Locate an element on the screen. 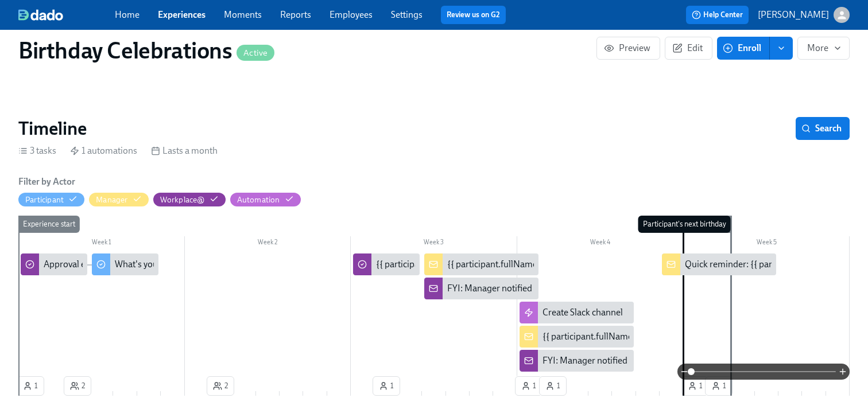 This screenshot has width=868, height=398. a: Reports is located at coordinates (296, 14).